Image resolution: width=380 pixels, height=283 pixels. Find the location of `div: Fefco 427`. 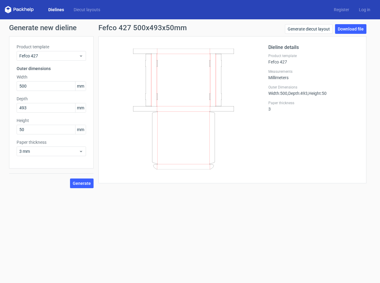

div: Fefco 427 is located at coordinates (314, 59).